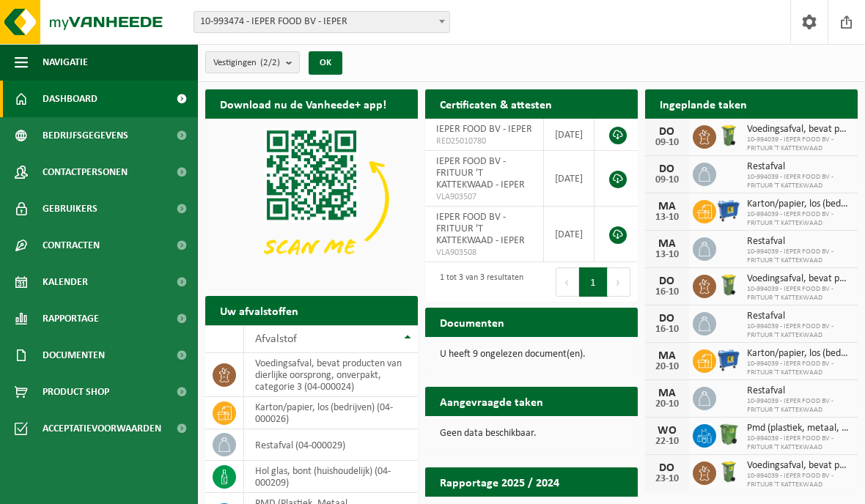  I want to click on img: WB-0370-HPE-GN-50, so click(728, 435).